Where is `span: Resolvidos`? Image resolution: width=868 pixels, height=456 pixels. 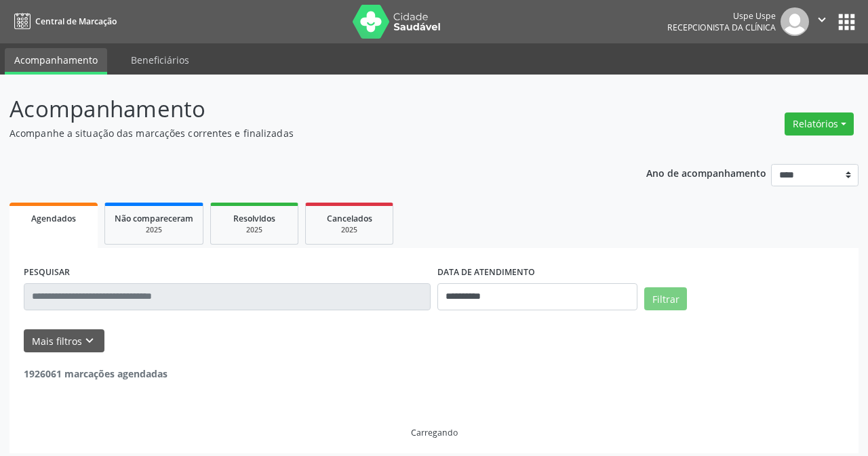
span: Resolvidos is located at coordinates (254, 218).